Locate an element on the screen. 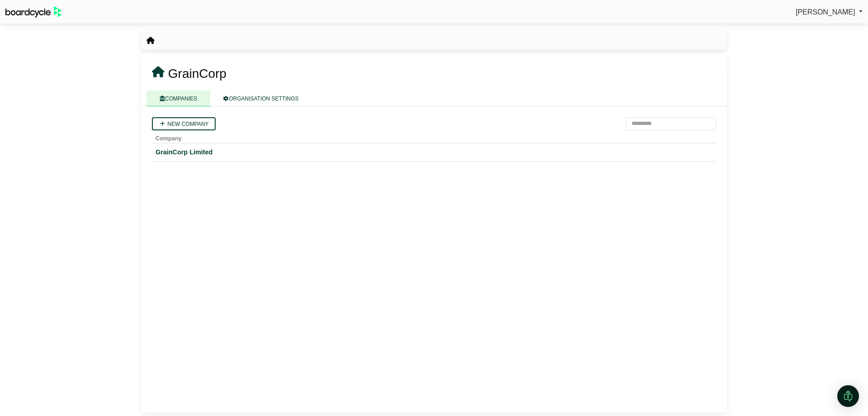 Image resolution: width=868 pixels, height=416 pixels. div: Open Intercom Messenger is located at coordinates (848, 396).